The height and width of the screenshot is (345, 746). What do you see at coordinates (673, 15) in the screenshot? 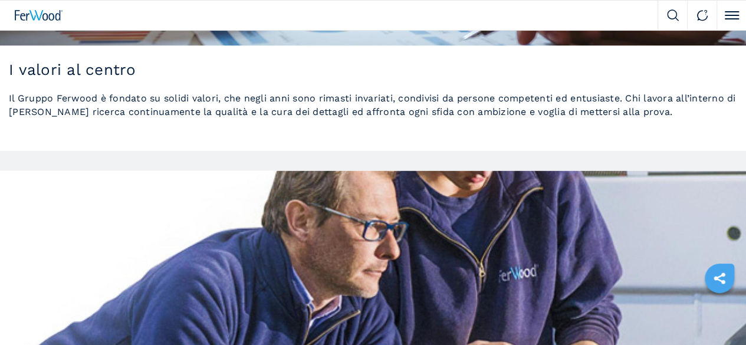
I see `img: Search` at bounding box center [673, 15].